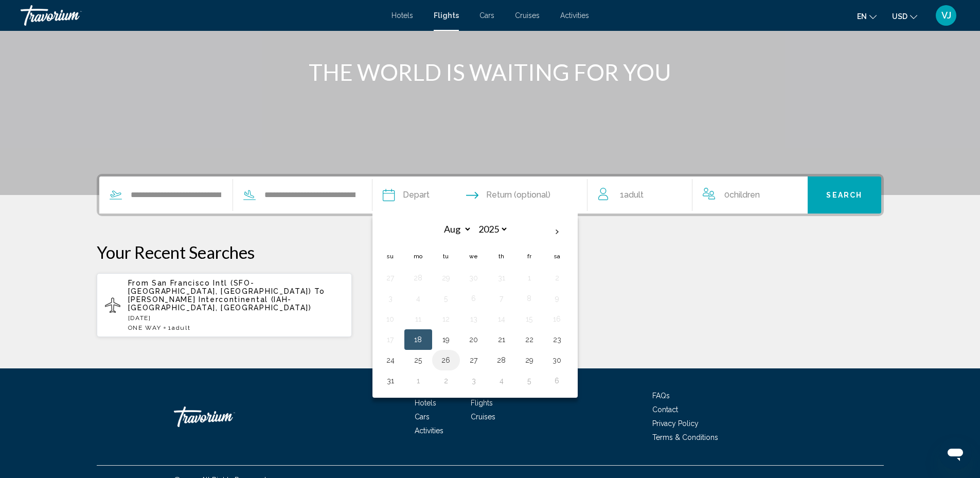 This screenshot has height=478, width=980. Describe the element at coordinates (742, 195) in the screenshot. I see `span: 0` at that location.